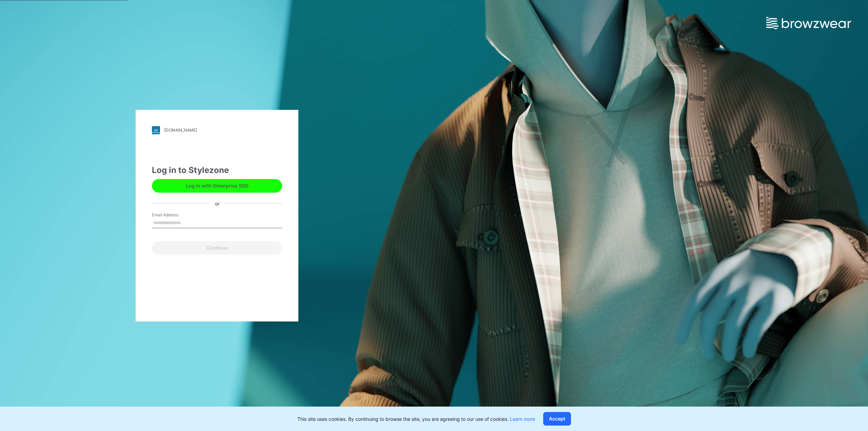  What do you see at coordinates (557, 419) in the screenshot?
I see `button: Accept` at bounding box center [557, 419].